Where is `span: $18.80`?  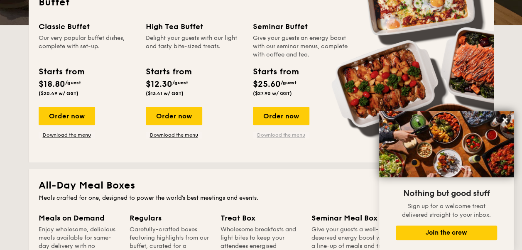 span: $18.80 is located at coordinates (52, 84).